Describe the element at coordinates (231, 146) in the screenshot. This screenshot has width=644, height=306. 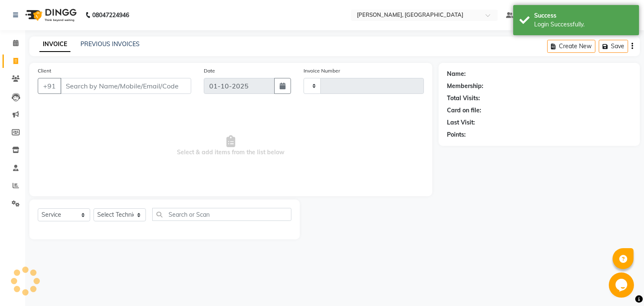
I see `span: Select & add items from the list below` at that location.